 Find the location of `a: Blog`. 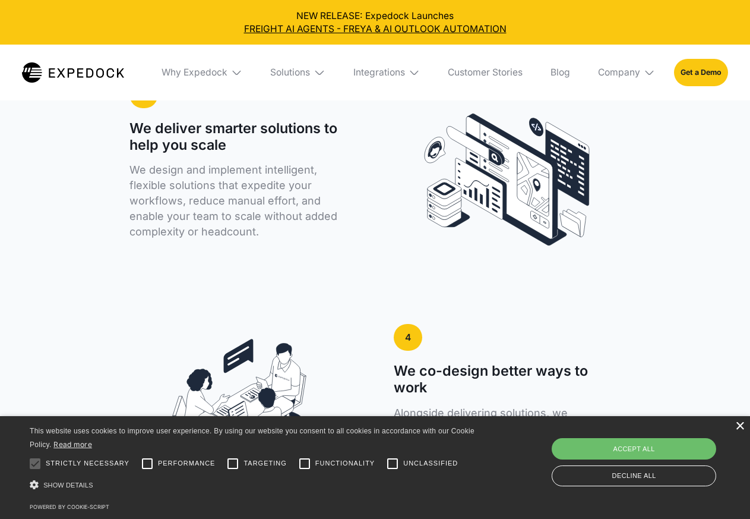

a: Blog is located at coordinates (560, 72).